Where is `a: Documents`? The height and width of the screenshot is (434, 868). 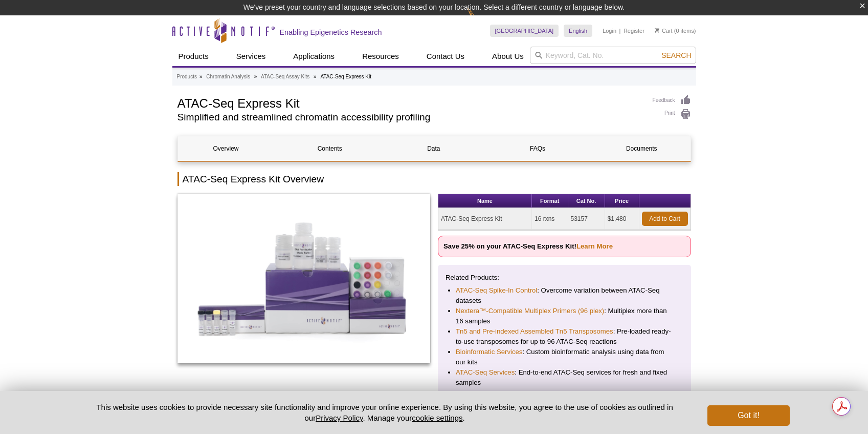 a: Documents is located at coordinates (641, 149).